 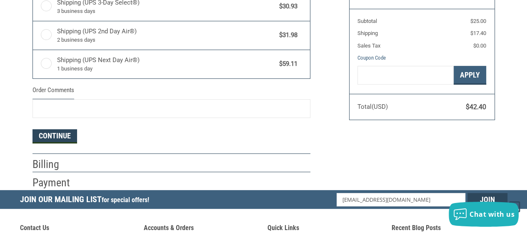 What do you see at coordinates (484, 214) in the screenshot?
I see `button: Chat with us` at bounding box center [484, 214].